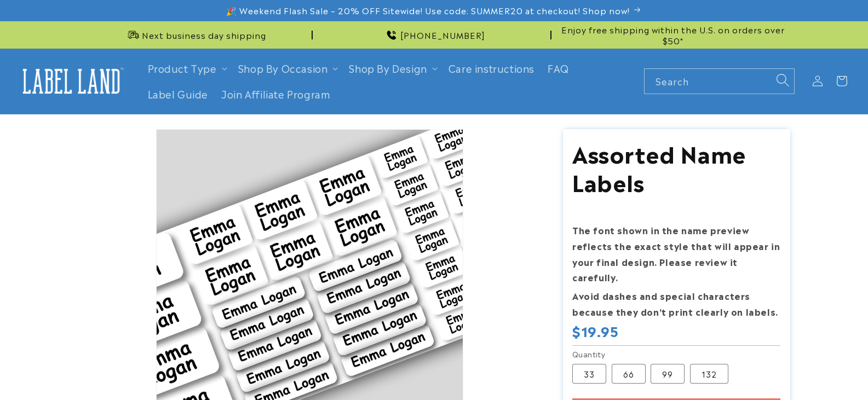  I want to click on a: Join Affiliate Program, so click(276, 94).